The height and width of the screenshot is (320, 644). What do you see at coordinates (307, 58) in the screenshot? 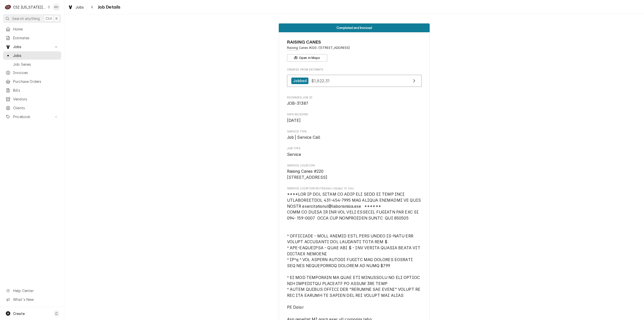
I see `button: Open in Maps` at bounding box center [307, 58].